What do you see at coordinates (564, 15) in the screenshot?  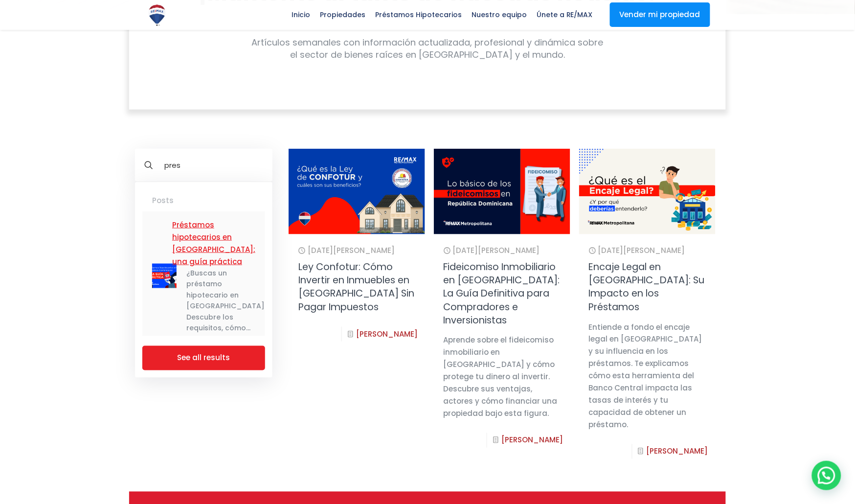 I see `span: Únete a RE/MAX` at bounding box center [564, 15].